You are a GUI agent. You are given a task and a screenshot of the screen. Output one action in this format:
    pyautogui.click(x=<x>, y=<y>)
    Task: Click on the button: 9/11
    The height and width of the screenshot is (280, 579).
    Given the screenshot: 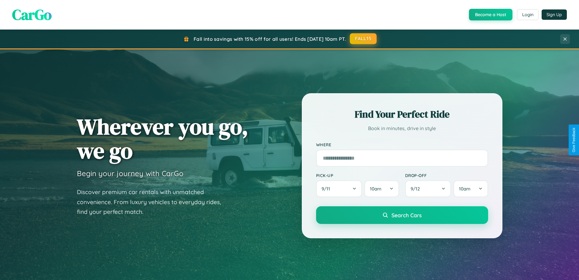 What is the action you would take?
    pyautogui.click(x=339, y=188)
    